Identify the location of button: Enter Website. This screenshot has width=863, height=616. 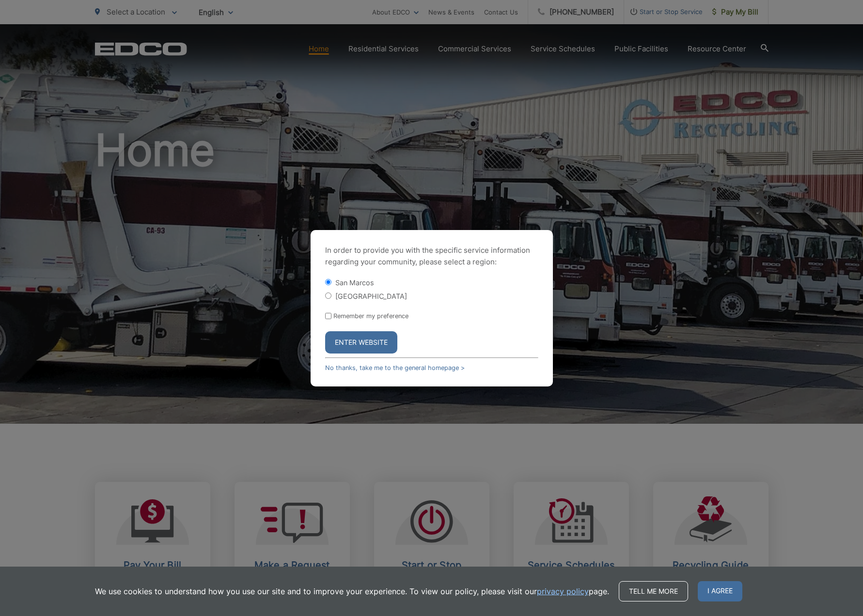
(361, 343).